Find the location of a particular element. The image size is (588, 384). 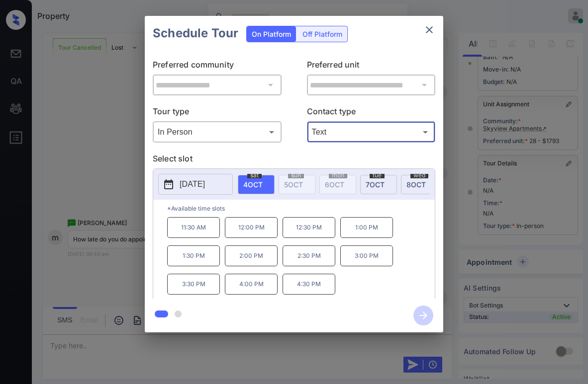

p: Tour type is located at coordinates (217, 114).